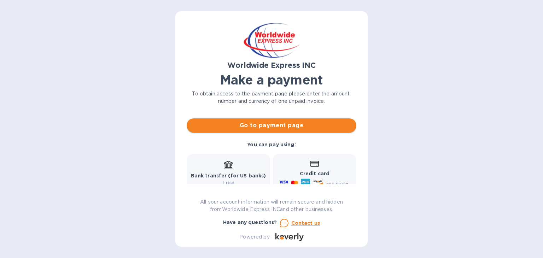 The image size is (543, 258). Describe the element at coordinates (271, 65) in the screenshot. I see `b: Worldwide Express INC` at that location.